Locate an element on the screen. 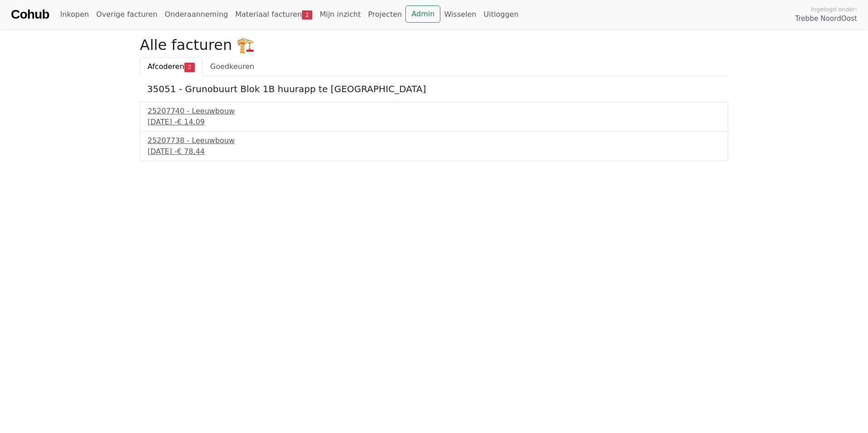 The image size is (868, 433). a: Uitloggen is located at coordinates (501, 14).